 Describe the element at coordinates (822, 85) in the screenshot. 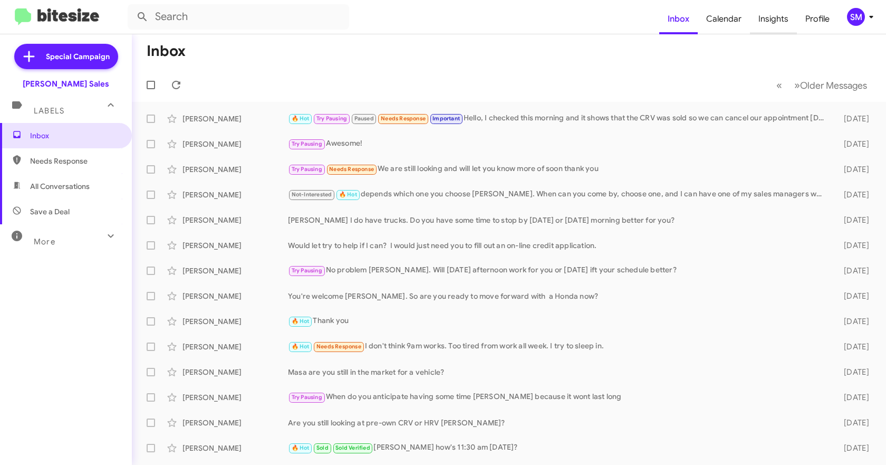

I see `nav: Page navigation example` at that location.